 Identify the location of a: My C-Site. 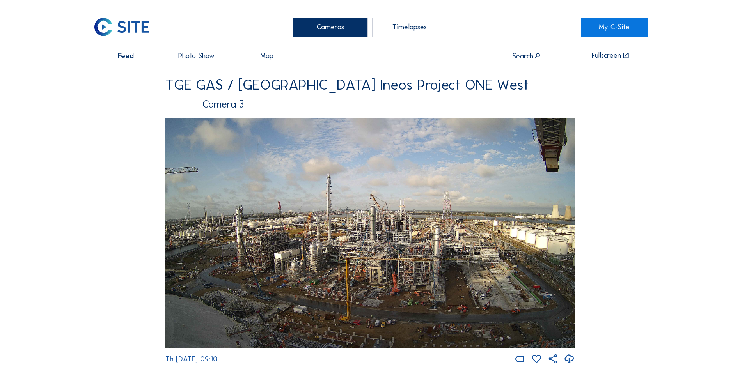
(614, 27).